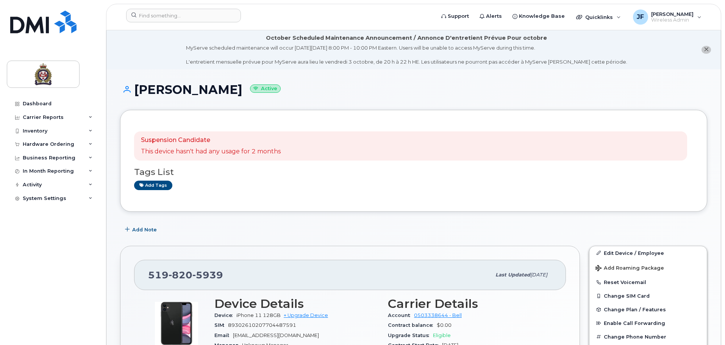 The width and height of the screenshot is (725, 345). Describe the element at coordinates (441, 335) in the screenshot. I see `span: Eligible` at that location.